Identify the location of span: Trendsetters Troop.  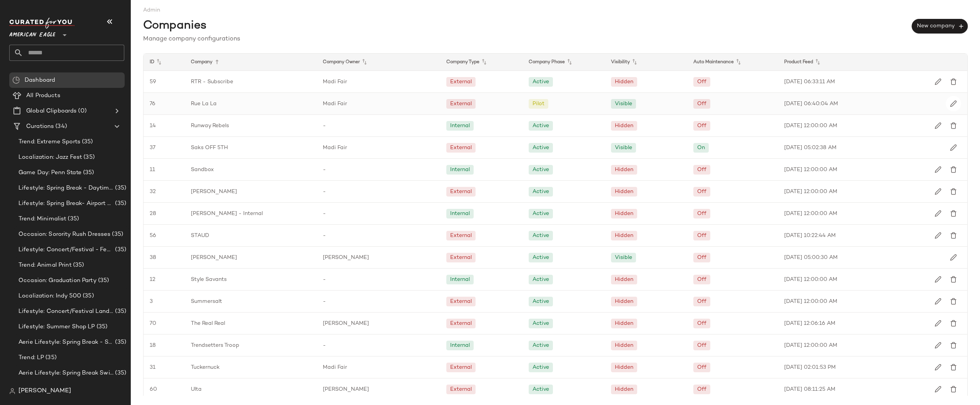
(215, 345).